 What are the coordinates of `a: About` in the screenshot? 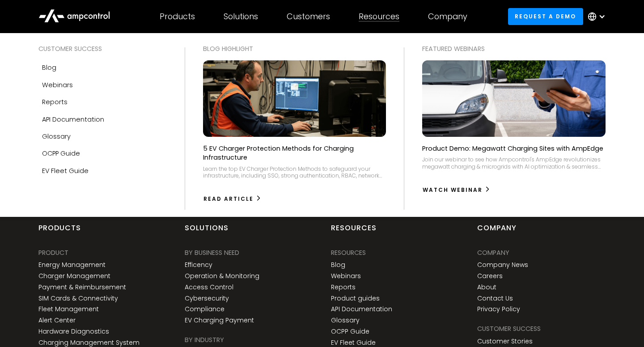 It's located at (486, 287).